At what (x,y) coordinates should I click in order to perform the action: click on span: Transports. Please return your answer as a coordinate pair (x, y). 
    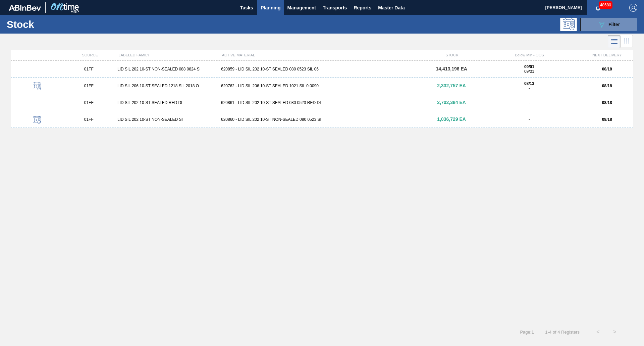
    Looking at the image, I should click on (335, 7).